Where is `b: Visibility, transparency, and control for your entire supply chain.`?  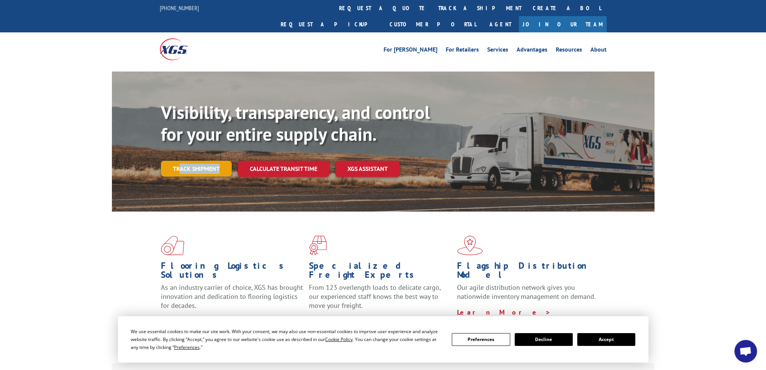
b: Visibility, transparency, and control for your entire supply chain. is located at coordinates (295, 123).